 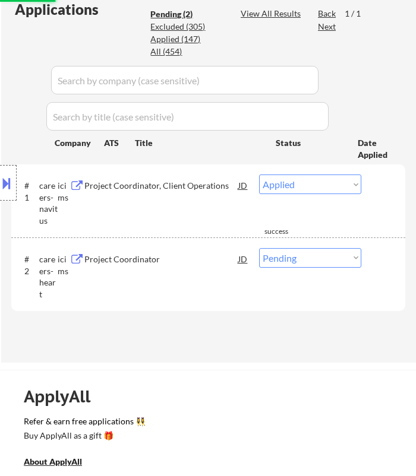 What do you see at coordinates (83, 437) in the screenshot?
I see `a: Buy ApplyAll as a gift 🎁` at bounding box center [83, 437].